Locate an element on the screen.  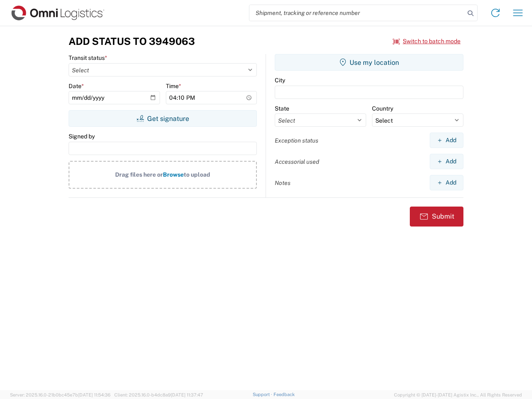
label: Notes is located at coordinates (283, 183).